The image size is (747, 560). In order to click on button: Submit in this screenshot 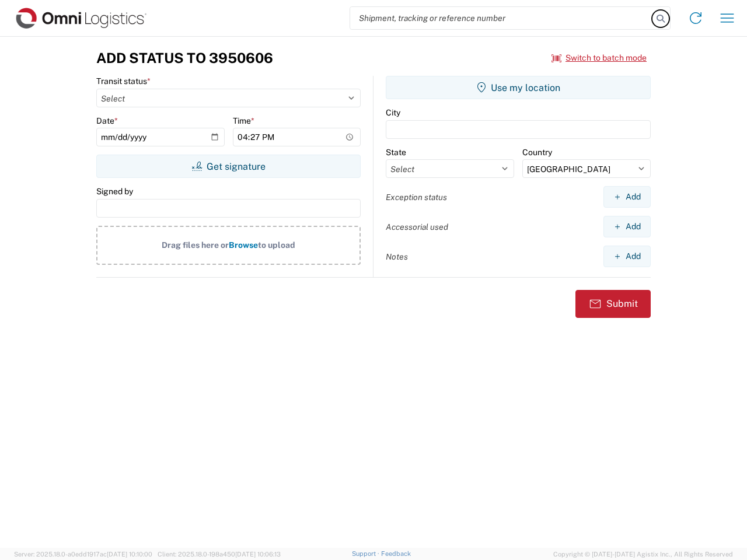, I will do `click(612, 304)`.